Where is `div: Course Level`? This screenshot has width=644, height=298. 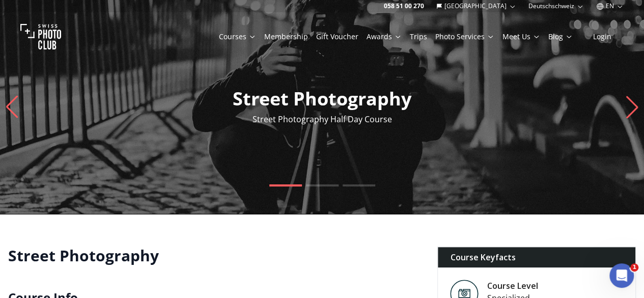
div: Course Level is located at coordinates (512, 286).